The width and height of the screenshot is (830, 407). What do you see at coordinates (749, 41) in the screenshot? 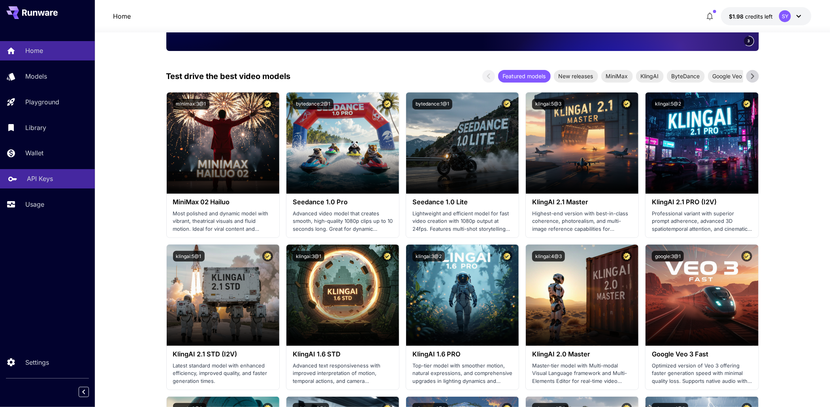
I see `span: 3` at bounding box center [749, 41].